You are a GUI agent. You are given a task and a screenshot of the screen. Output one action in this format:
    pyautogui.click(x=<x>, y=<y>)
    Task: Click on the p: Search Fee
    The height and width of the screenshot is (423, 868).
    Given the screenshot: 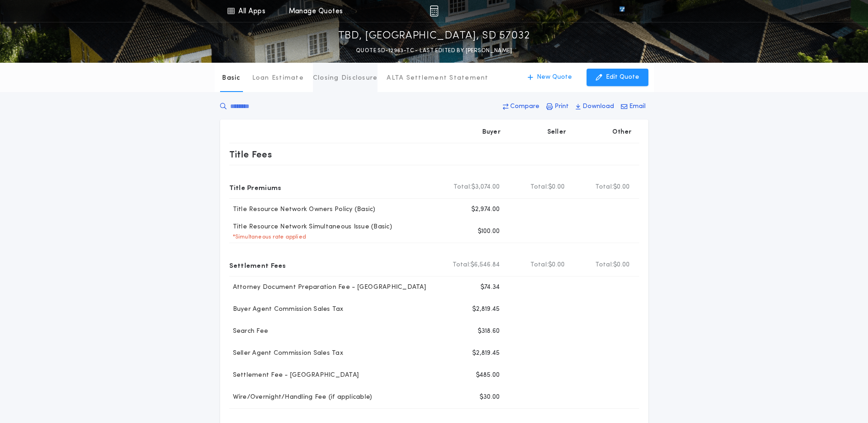 What is the action you would take?
    pyautogui.click(x=249, y=332)
    